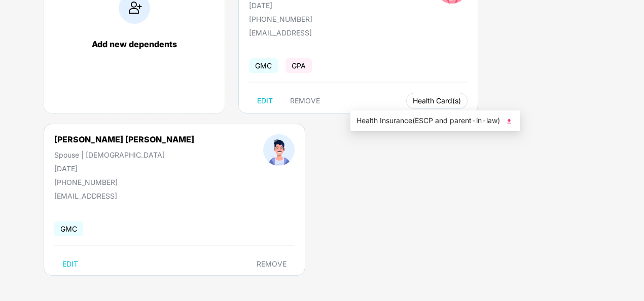 This screenshot has height=301, width=644. I want to click on button: Health Card(s), so click(436, 101).